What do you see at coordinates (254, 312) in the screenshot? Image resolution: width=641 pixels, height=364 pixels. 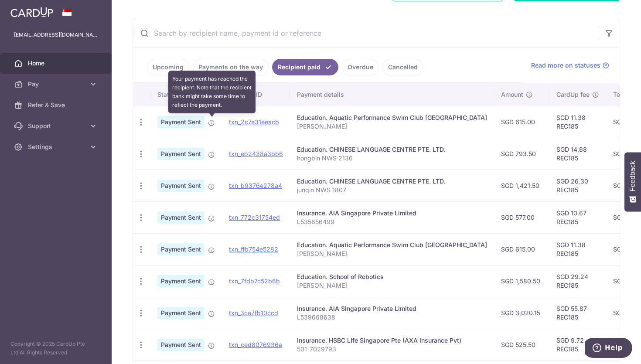 I see `a: txn_3ca7fb10ccd` at bounding box center [254, 312].